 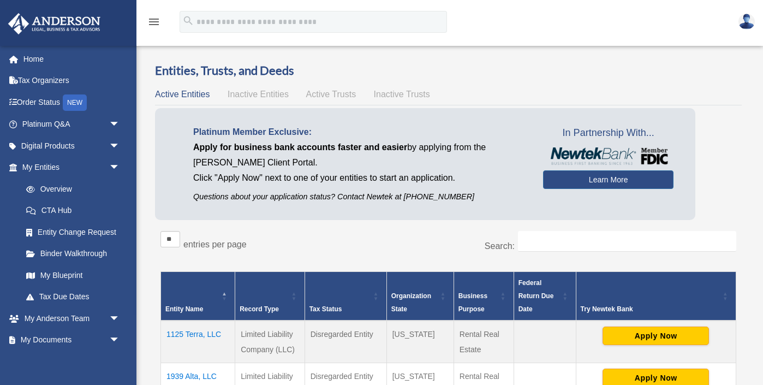 I want to click on a: menu, so click(x=154, y=23).